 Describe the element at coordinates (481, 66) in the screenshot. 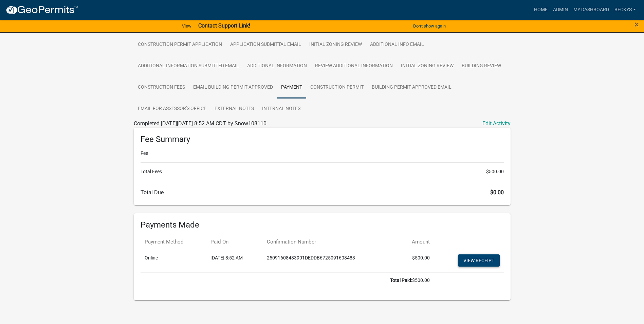

I see `a: Building Review` at that location.